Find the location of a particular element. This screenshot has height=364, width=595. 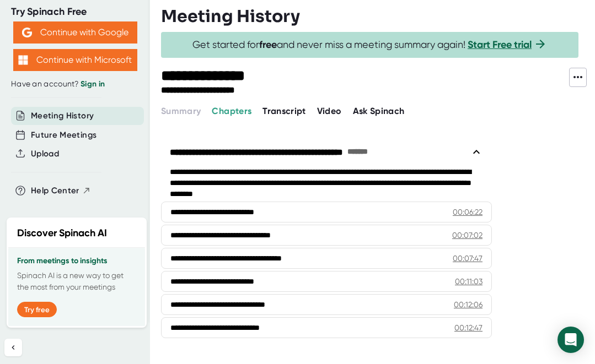

button: Chapters is located at coordinates (232, 111).